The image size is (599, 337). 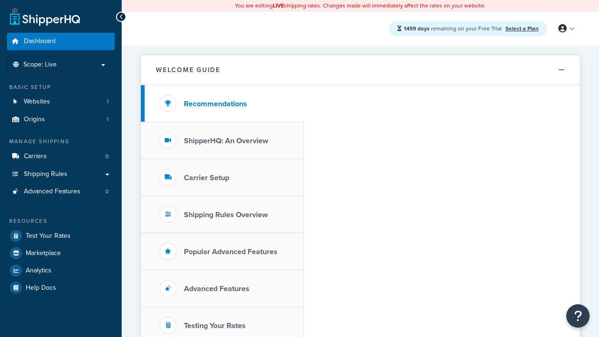 I want to click on span: Test Your Rates, so click(x=48, y=236).